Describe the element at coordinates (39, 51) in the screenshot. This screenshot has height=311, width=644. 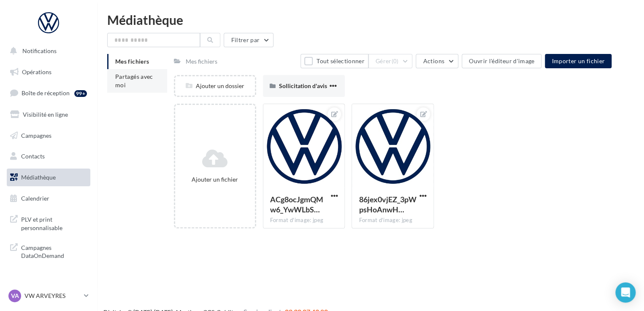
I see `span: Notifications` at that location.